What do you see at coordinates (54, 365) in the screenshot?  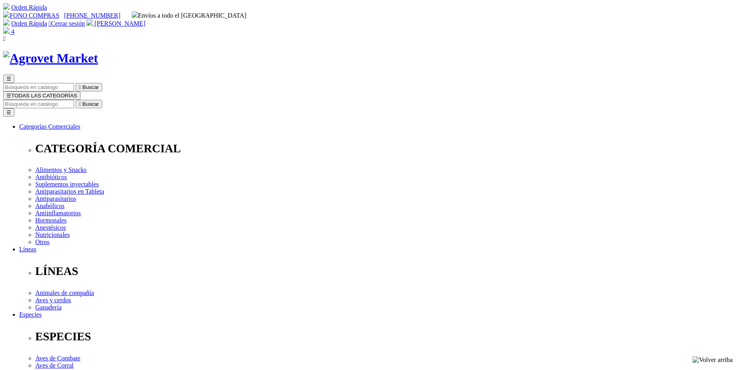 I see `a: Aves de Corral` at bounding box center [54, 365].